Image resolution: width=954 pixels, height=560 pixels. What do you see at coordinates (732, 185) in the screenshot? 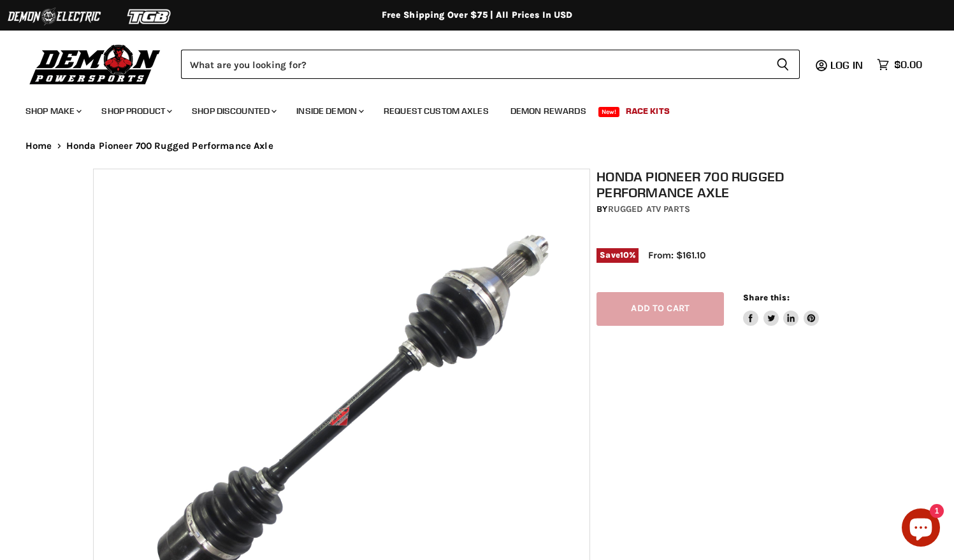
I see `h1: Honda Pioneer 700 Rugged Performance Axle` at bounding box center [732, 185].